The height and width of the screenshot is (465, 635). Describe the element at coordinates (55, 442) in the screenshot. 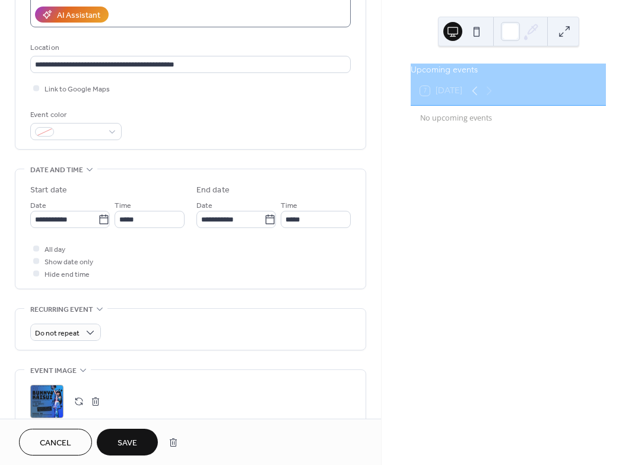

I see `button: Cancel` at that location.